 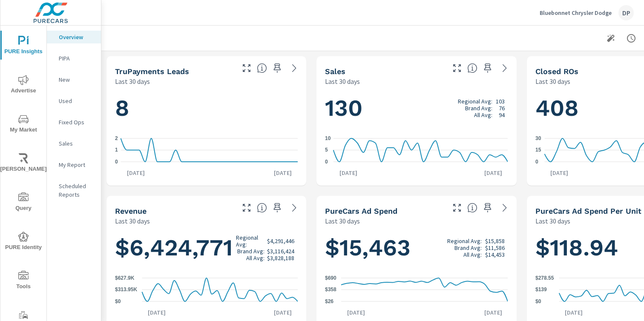 I want to click on text: 2, so click(x=116, y=139).